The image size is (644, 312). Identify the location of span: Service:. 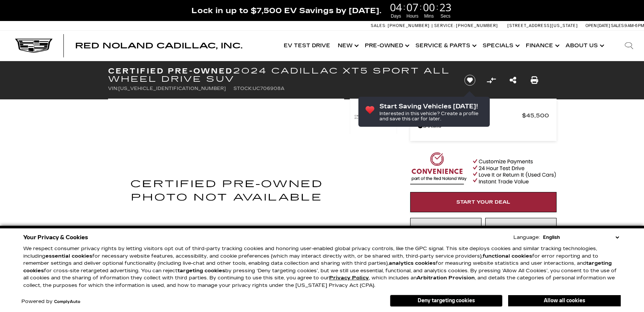
(444, 25).